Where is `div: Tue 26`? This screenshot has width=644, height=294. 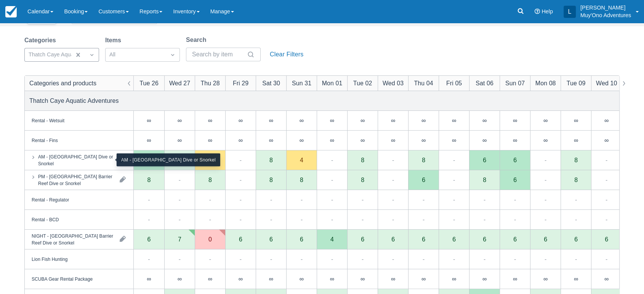
div: Tue 26 is located at coordinates (149, 83).